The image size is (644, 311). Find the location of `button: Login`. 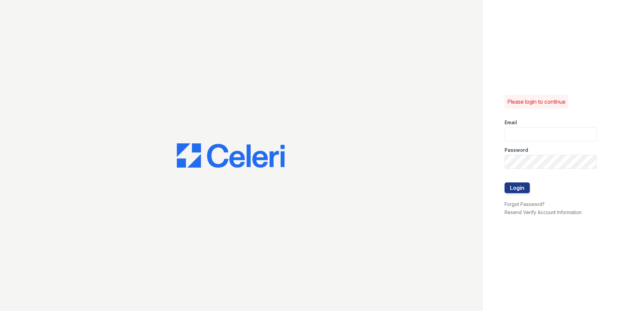

button: Login is located at coordinates (517, 188).